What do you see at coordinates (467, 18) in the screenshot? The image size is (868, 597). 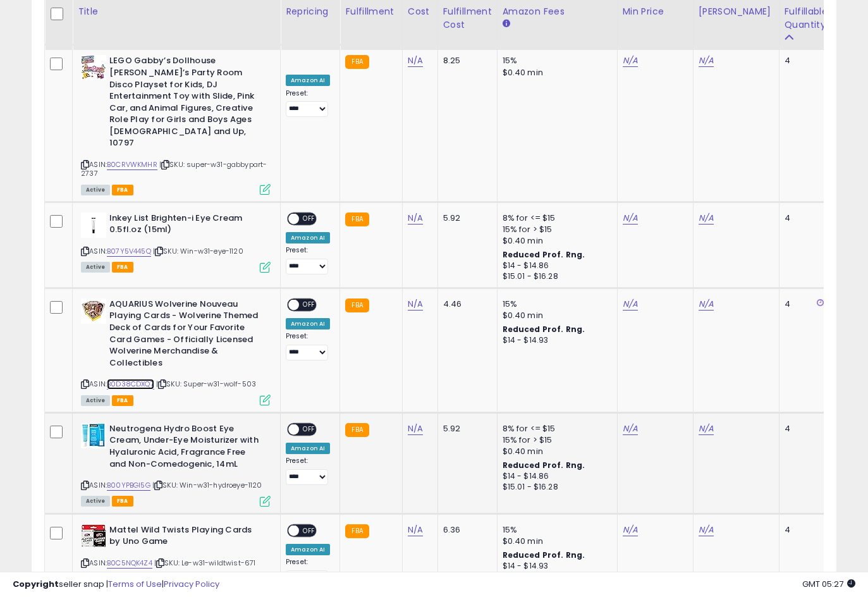 I see `div: Fulfillment Cost` at bounding box center [467, 18].